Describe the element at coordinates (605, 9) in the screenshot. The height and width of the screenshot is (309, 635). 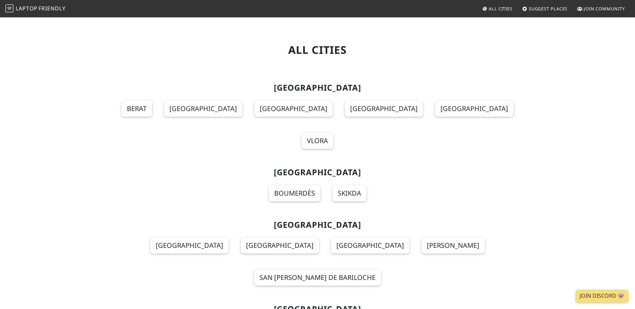
I see `span: Join Community` at that location.